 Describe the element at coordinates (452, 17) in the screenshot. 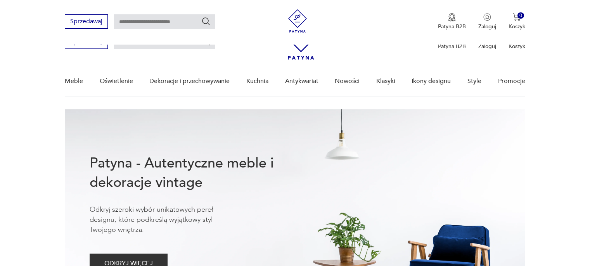

I see `img: Ikona medalu` at that location.